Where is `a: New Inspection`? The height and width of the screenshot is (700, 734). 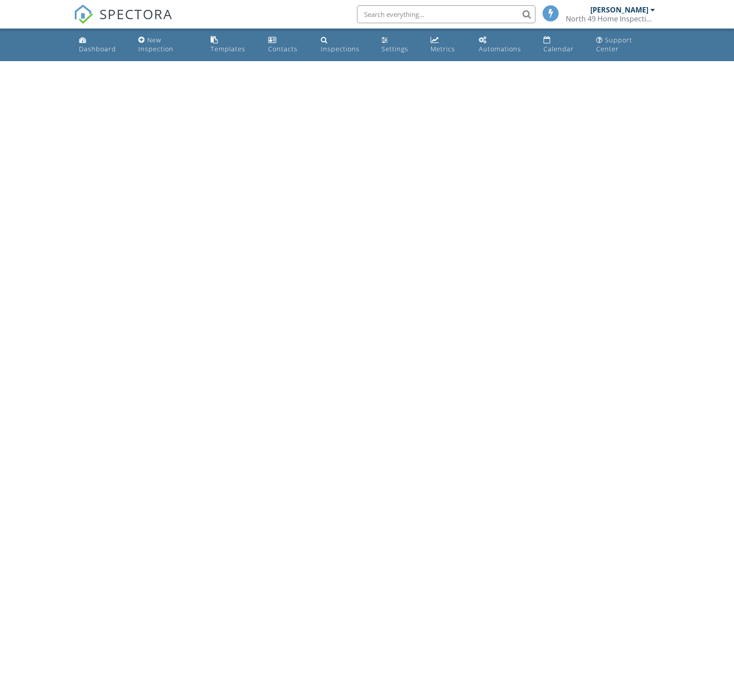
a: New Inspection is located at coordinates (167, 45).